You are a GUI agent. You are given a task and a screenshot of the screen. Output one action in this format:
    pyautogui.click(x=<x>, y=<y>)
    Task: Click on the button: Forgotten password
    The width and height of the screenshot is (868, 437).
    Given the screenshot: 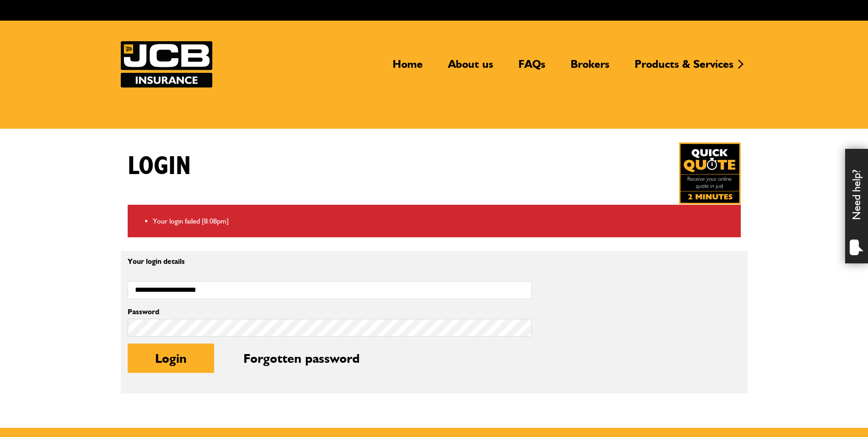 What is the action you would take?
    pyautogui.click(x=301, y=358)
    